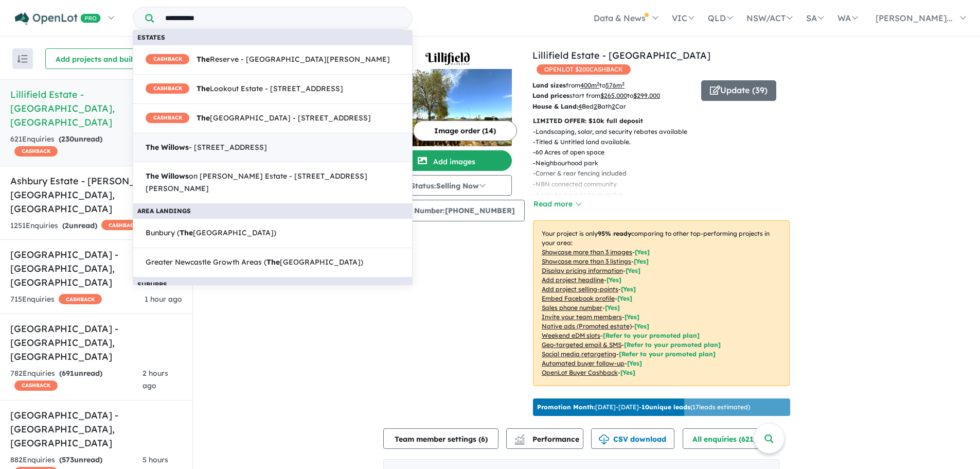 The width and height of the screenshot is (980, 469). What do you see at coordinates (175, 147) in the screenshot?
I see `strong: Willows` at bounding box center [175, 147].